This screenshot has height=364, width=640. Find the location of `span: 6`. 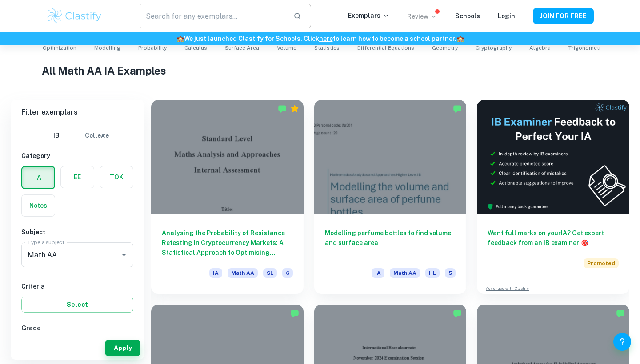

span: 6 is located at coordinates (287, 273).